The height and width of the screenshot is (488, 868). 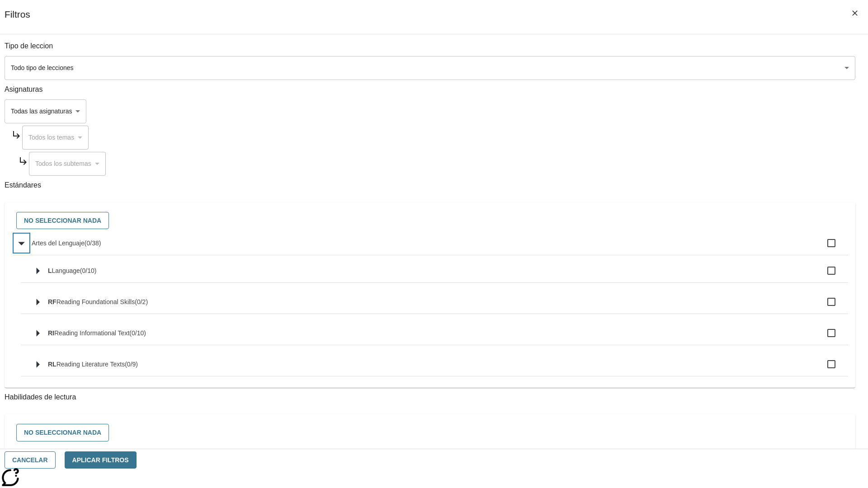 What do you see at coordinates (92, 334) in the screenshot?
I see `span: Reading Informational Text` at bounding box center [92, 334].